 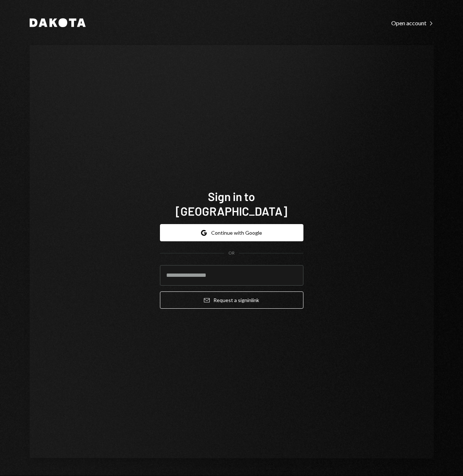 What do you see at coordinates (232, 300) in the screenshot?
I see `button: Request a signinlink` at bounding box center [232, 300].